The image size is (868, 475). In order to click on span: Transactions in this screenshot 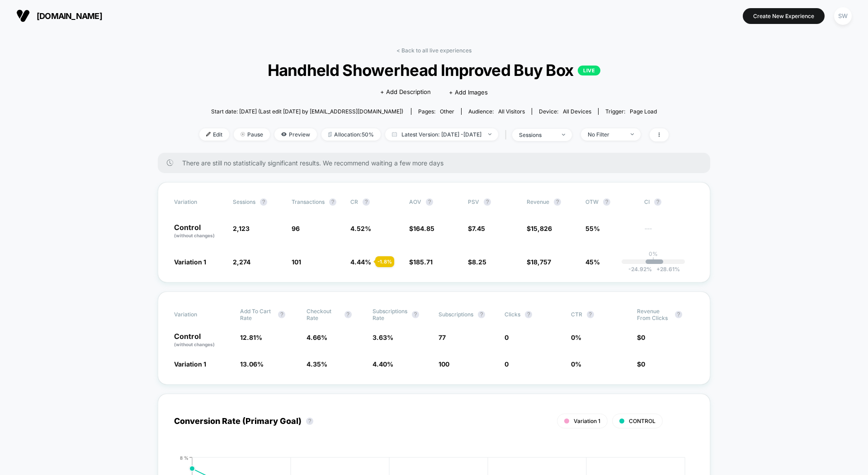, I will do `click(308, 202)`.